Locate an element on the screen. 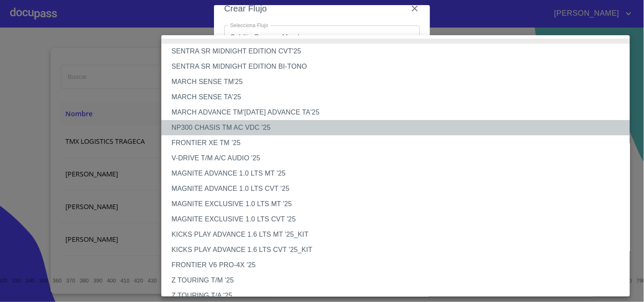 The height and width of the screenshot is (302, 644). li: KICKS PLAY ADVANCE 1.6 LTS MT '25_KIT is located at coordinates (399, 235).